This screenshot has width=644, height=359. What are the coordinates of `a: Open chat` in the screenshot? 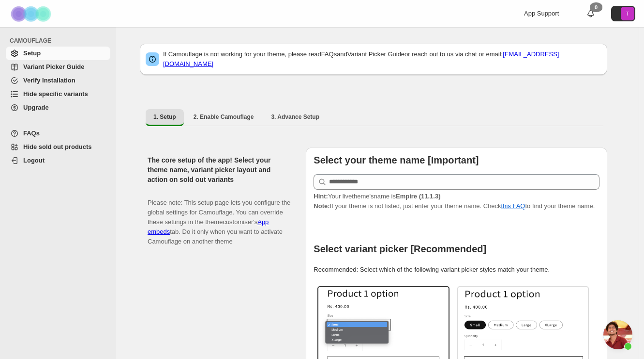 It's located at (618, 334).